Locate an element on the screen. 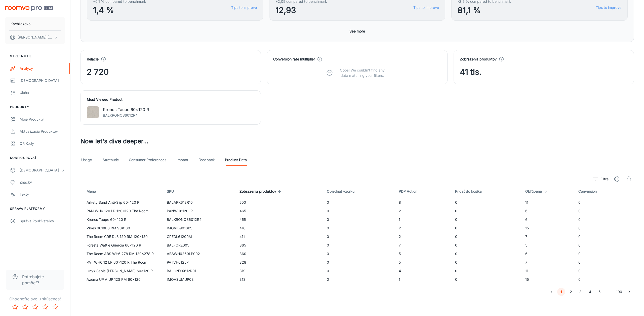  div: Úloha is located at coordinates (42, 93).